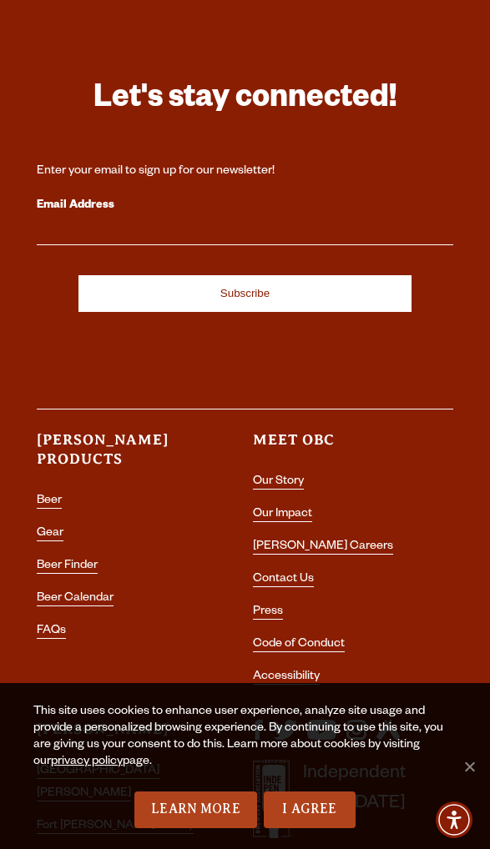  What do you see at coordinates (286, 677) in the screenshot?
I see `a: Accessibility` at bounding box center [286, 677].